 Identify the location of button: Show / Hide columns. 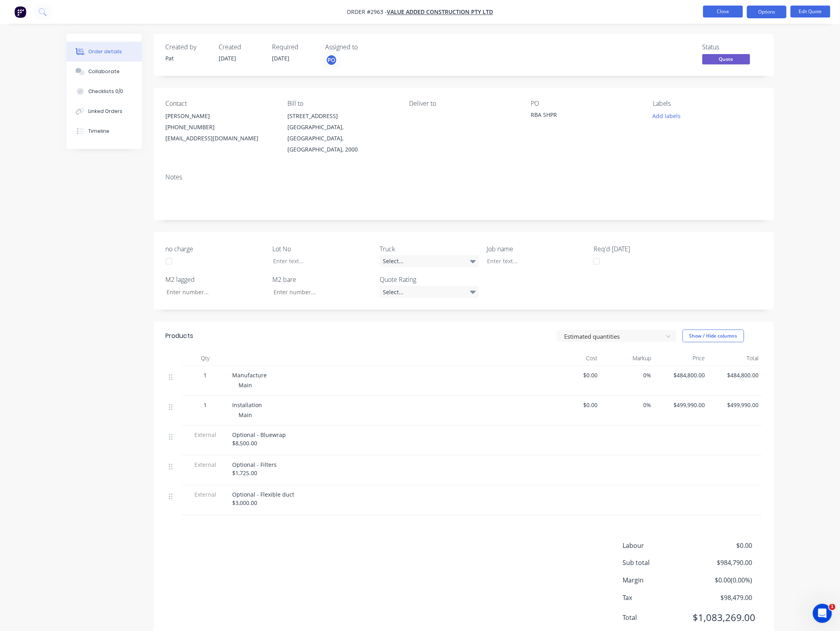
(713, 336).